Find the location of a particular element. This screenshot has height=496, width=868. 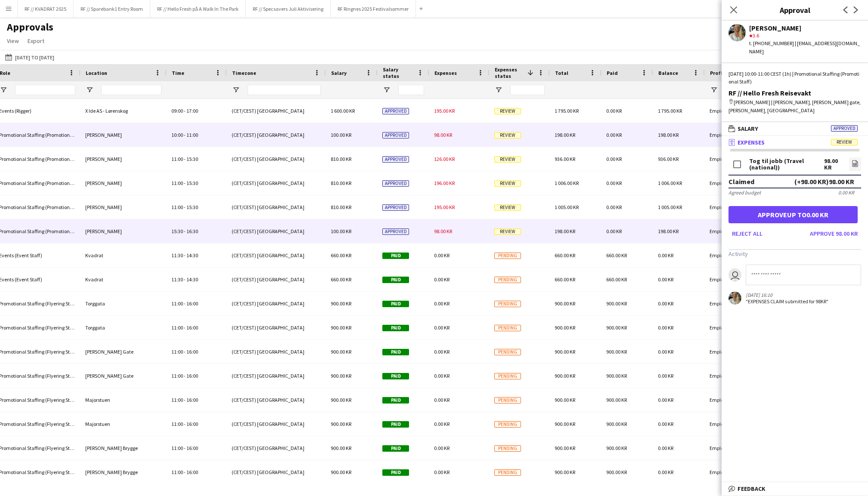

mat-expansion-panel-header: SalaryApproved is located at coordinates (795, 128).